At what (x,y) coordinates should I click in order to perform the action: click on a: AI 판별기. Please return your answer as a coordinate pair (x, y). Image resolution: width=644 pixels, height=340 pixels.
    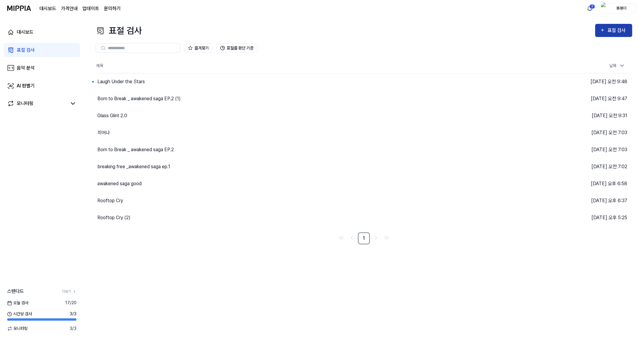
    Looking at the image, I should click on (42, 86).